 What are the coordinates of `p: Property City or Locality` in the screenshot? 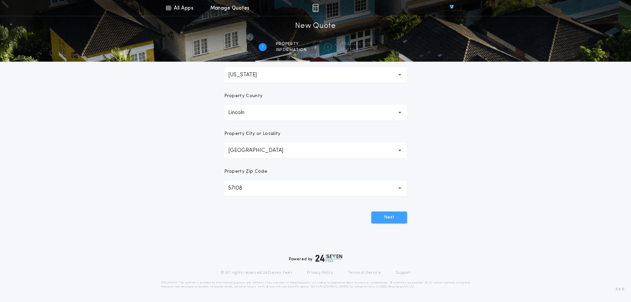 It's located at (253, 134).